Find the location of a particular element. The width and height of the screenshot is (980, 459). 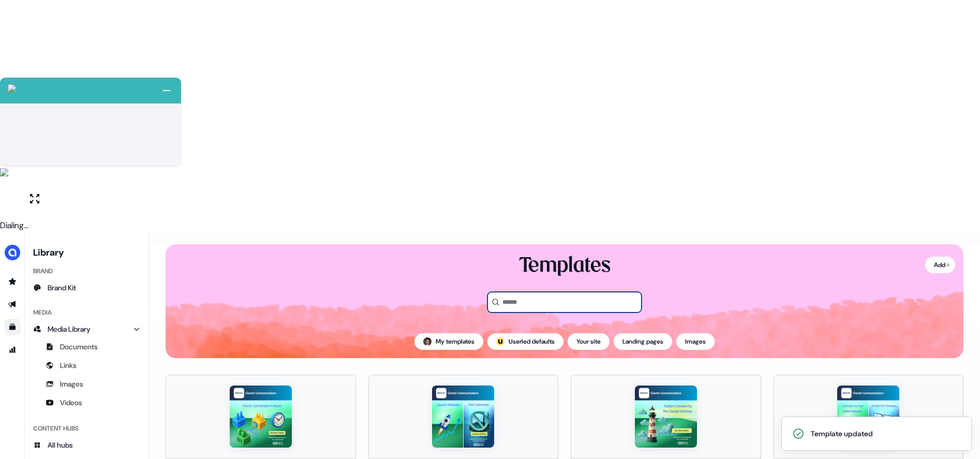

button: Landing pages is located at coordinates (643, 342).